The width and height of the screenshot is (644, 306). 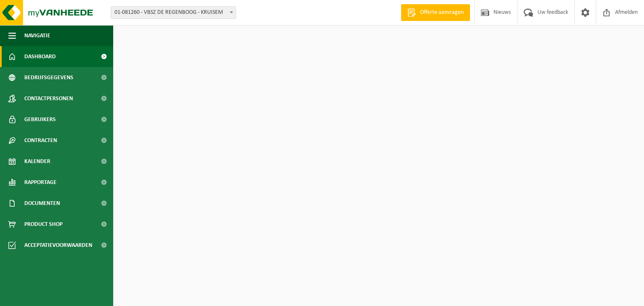 I want to click on span: Documenten, so click(x=42, y=203).